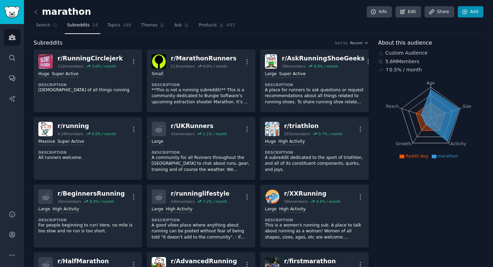 The width and height of the screenshot is (493, 267). I want to click on div: 59k members, so click(296, 201).